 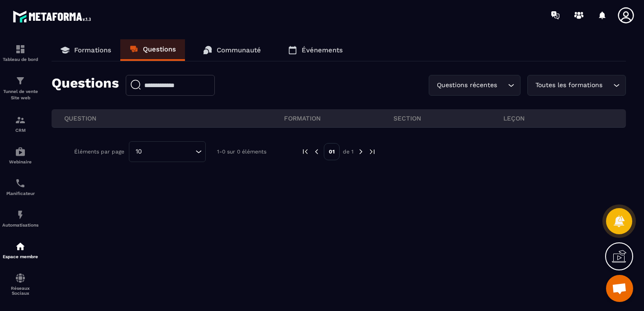 I want to click on a: automationsautomationsEspace membre, so click(x=21, y=250).